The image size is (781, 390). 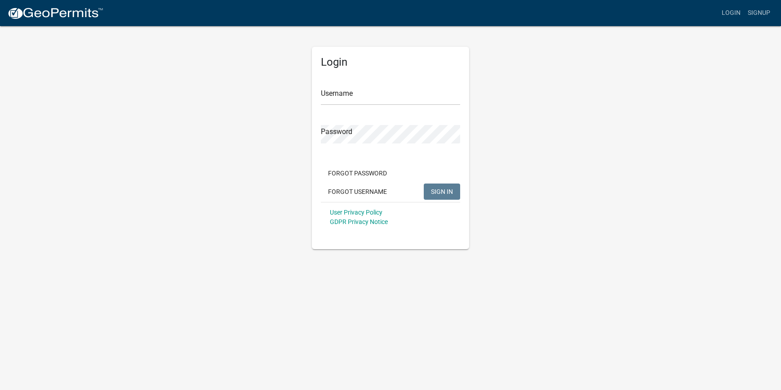 I want to click on button: Forgot Username, so click(x=357, y=192).